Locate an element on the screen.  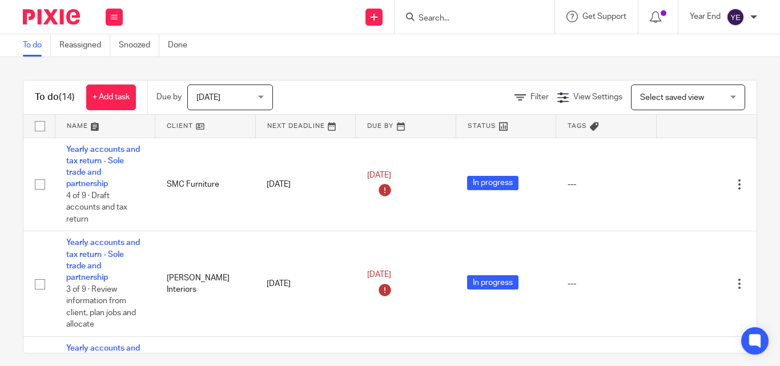
a: Yearly accounts and tax return is located at coordinates (103, 354).